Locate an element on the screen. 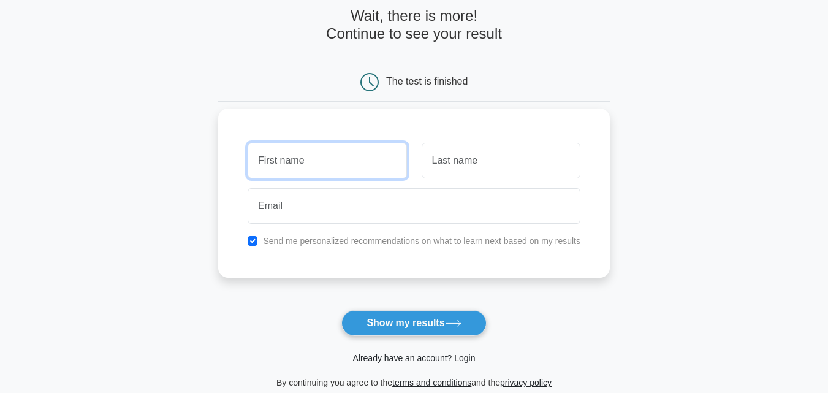 This screenshot has height=393, width=828. input: Last name is located at coordinates (501, 161).